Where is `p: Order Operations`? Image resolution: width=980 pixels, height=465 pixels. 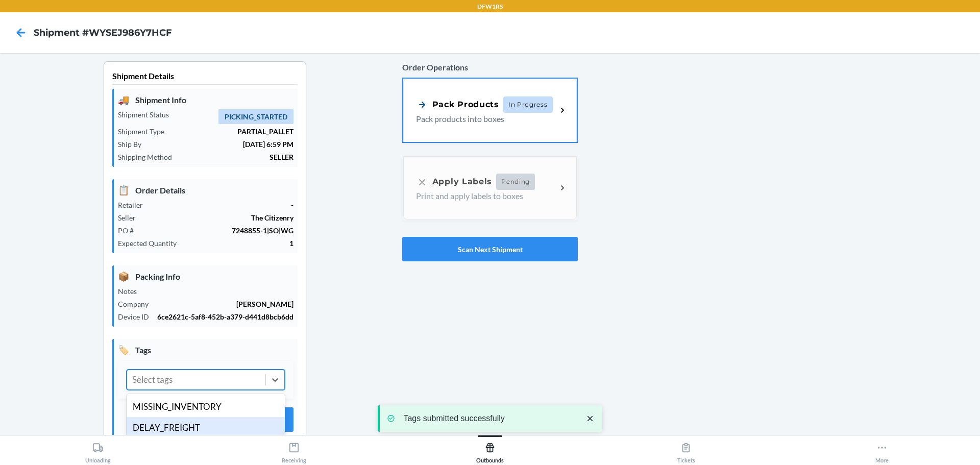 p: Order Operations is located at coordinates (490, 67).